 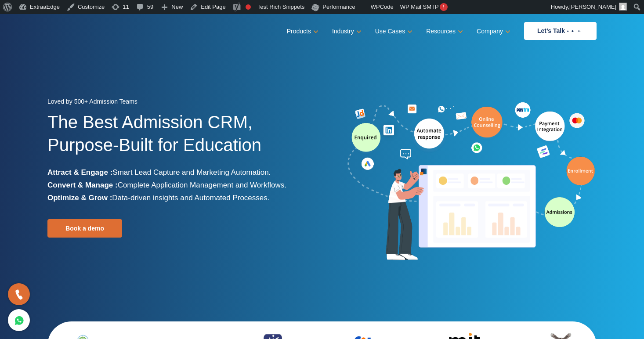 I want to click on a: Use Cases, so click(x=393, y=31).